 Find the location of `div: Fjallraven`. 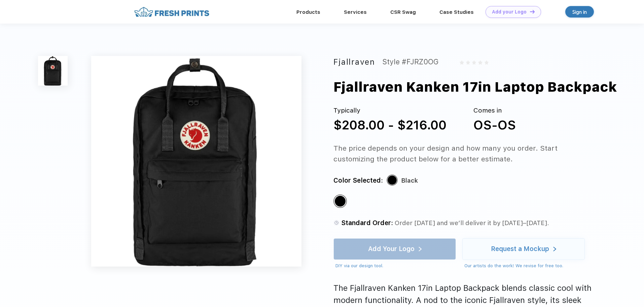

div: Fjallraven is located at coordinates (354, 62).